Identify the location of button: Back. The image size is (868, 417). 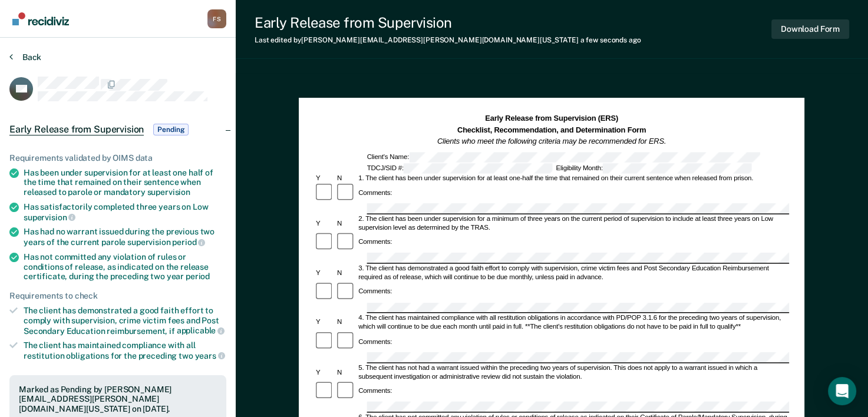
(26, 57).